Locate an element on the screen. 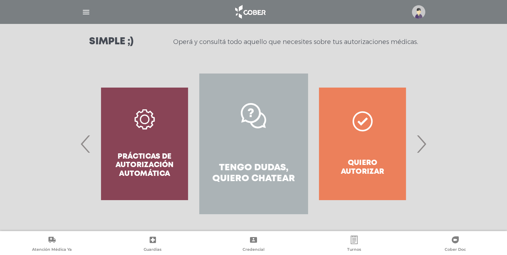 The height and width of the screenshot is (255, 507). a: Guardias is located at coordinates (152, 244).